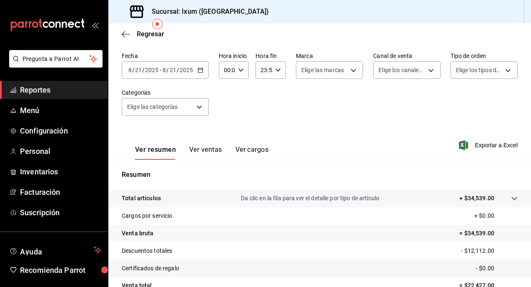  What do you see at coordinates (155, 153) in the screenshot?
I see `button: Ver resumen` at bounding box center [155, 153].